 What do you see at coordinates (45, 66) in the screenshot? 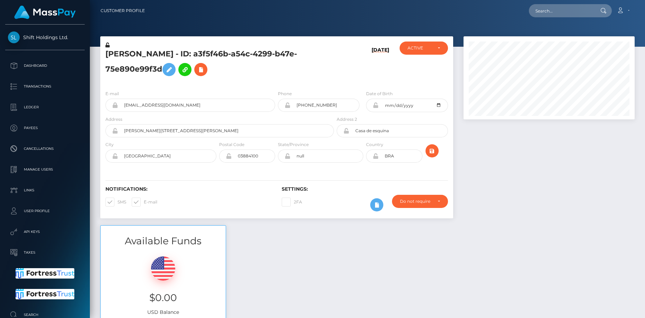
I see `p: Dashboard` at bounding box center [45, 66].